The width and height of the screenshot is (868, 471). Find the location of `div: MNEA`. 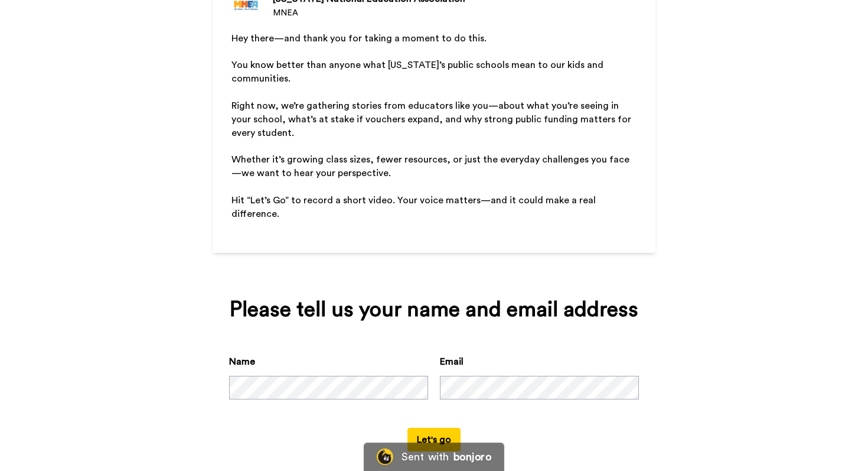

div: MNEA is located at coordinates (369, 13).